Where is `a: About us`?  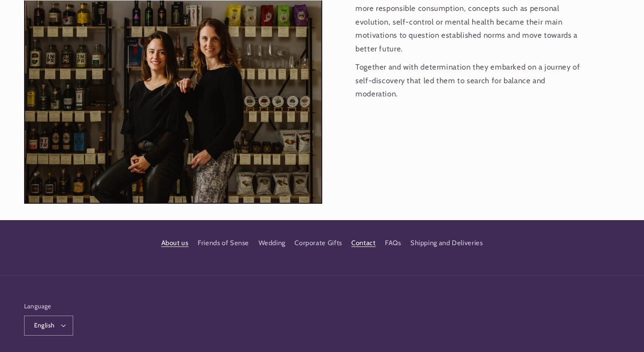 a: About us is located at coordinates (175, 244).